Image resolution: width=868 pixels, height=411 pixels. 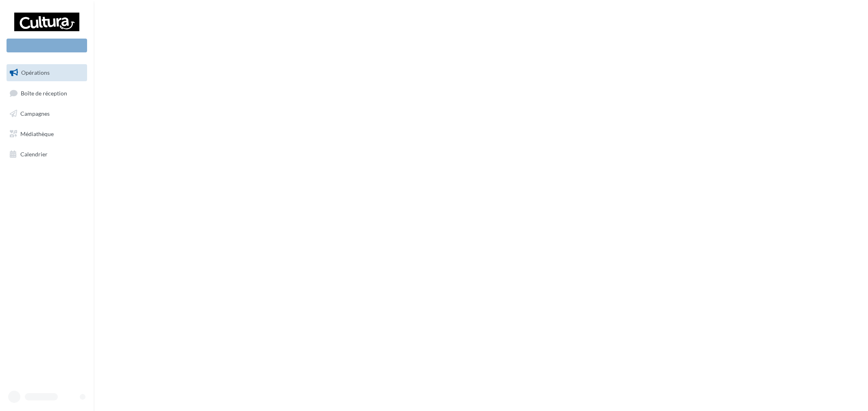 What do you see at coordinates (47, 134) in the screenshot?
I see `a: Médiathèque` at bounding box center [47, 134].